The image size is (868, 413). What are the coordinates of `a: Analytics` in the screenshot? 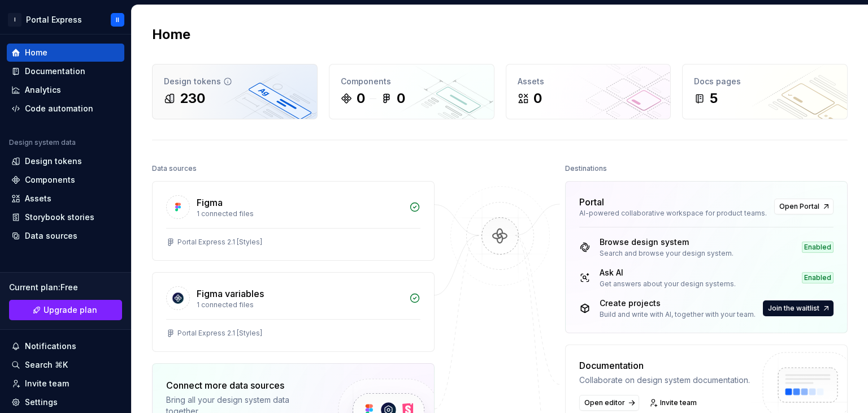 It's located at (66, 90).